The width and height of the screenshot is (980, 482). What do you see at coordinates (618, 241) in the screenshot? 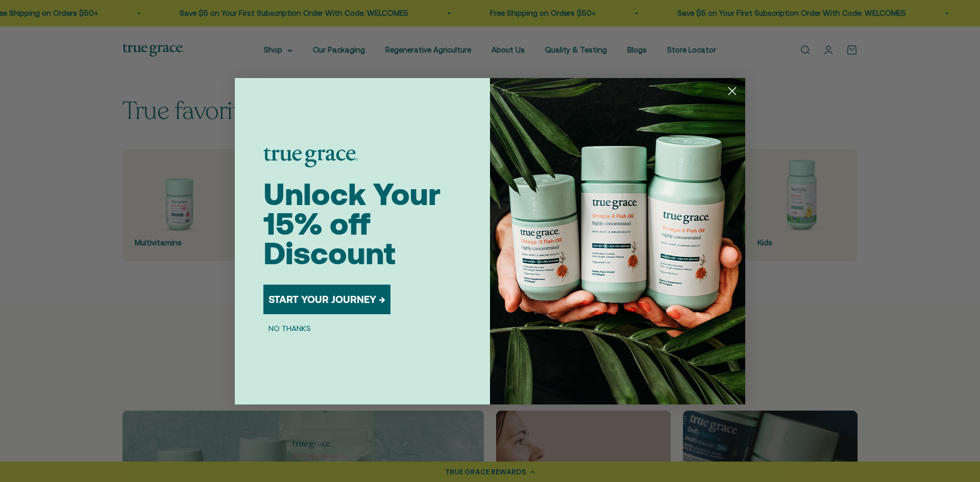
I see `img: 098727d5-50f8-4f9b-9554-844bb8da1403.jpeg` at bounding box center [618, 241].